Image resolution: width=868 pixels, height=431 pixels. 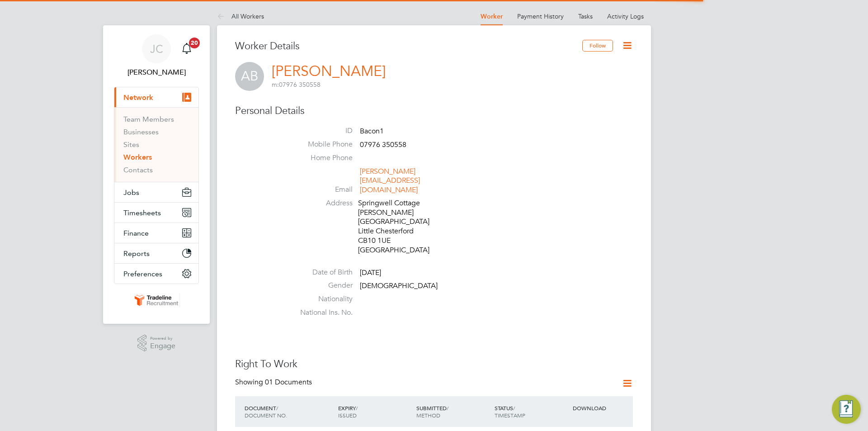 What do you see at coordinates (601, 408) in the screenshot?
I see `div: DOWNLOAD` at bounding box center [601, 408].